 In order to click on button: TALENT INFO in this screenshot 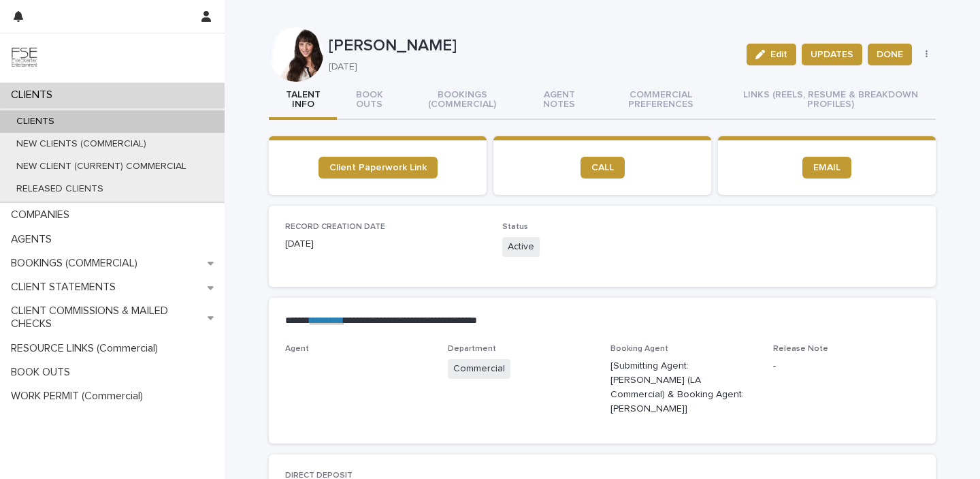, I will do `click(303, 101)`.